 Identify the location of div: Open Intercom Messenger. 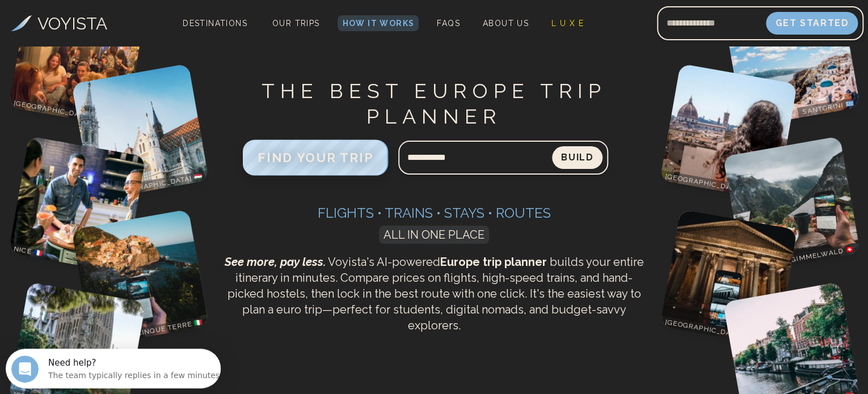
(116, 20).